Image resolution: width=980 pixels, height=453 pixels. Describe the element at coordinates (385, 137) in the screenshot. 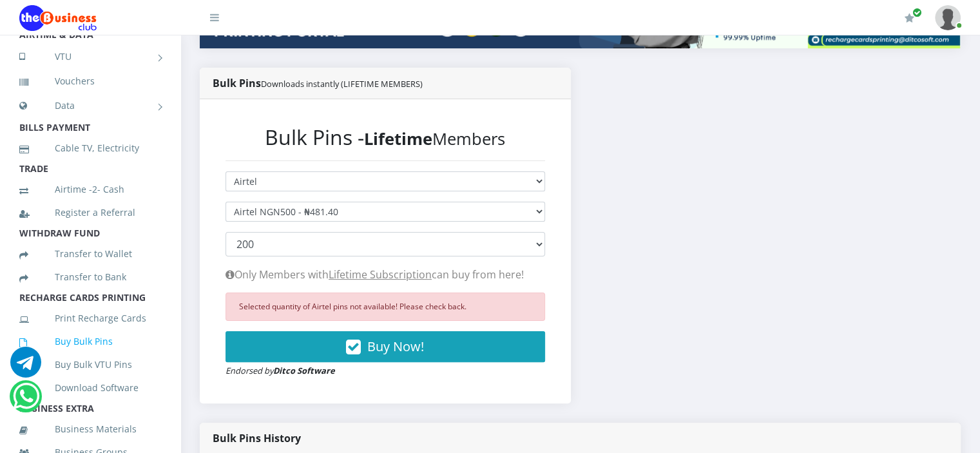

I see `h2: Bulk Pins -` at that location.